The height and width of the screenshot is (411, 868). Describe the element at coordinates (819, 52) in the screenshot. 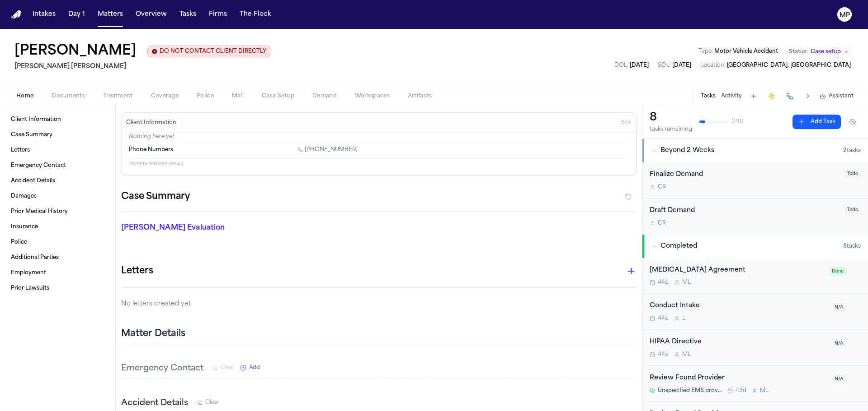

I see `button: Change status from Case setup` at that location.